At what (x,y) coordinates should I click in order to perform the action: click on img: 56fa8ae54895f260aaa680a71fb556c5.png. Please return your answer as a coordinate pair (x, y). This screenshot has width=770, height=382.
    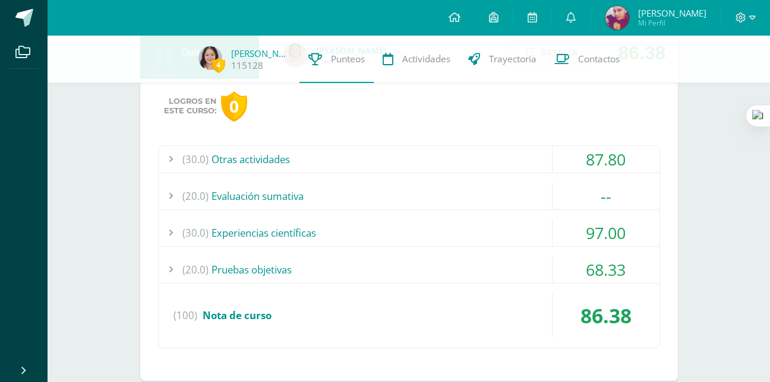
    Looking at the image, I should click on (617, 18).